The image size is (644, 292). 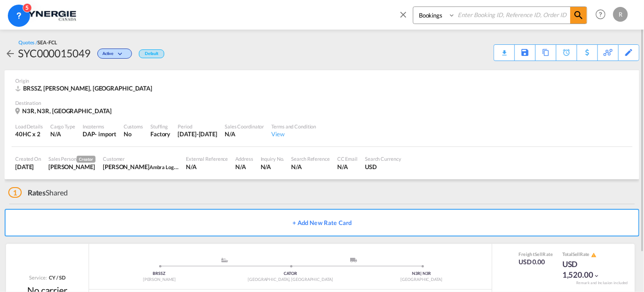 What do you see at coordinates (272, 158) in the screenshot?
I see `div: Inquiry No.` at bounding box center [272, 158].